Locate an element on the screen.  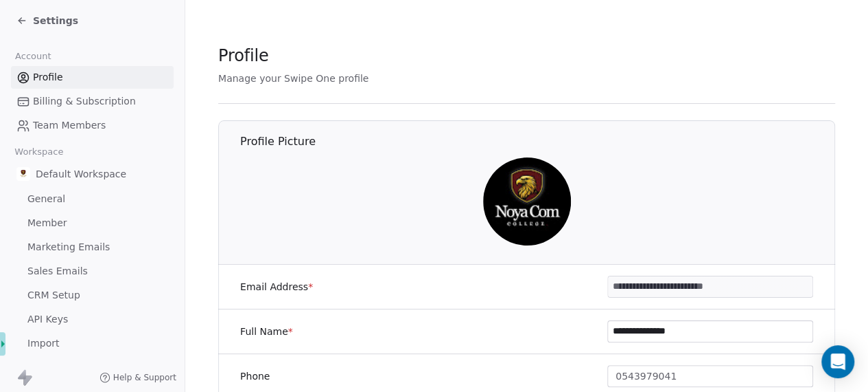
a: CRM Setup is located at coordinates (92, 295).